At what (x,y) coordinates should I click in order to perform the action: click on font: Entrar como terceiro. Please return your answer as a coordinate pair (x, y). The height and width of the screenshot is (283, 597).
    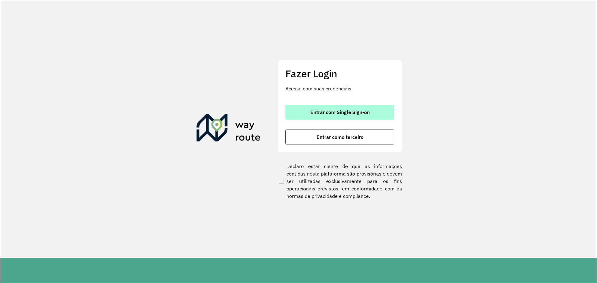
    Looking at the image, I should click on (340, 137).